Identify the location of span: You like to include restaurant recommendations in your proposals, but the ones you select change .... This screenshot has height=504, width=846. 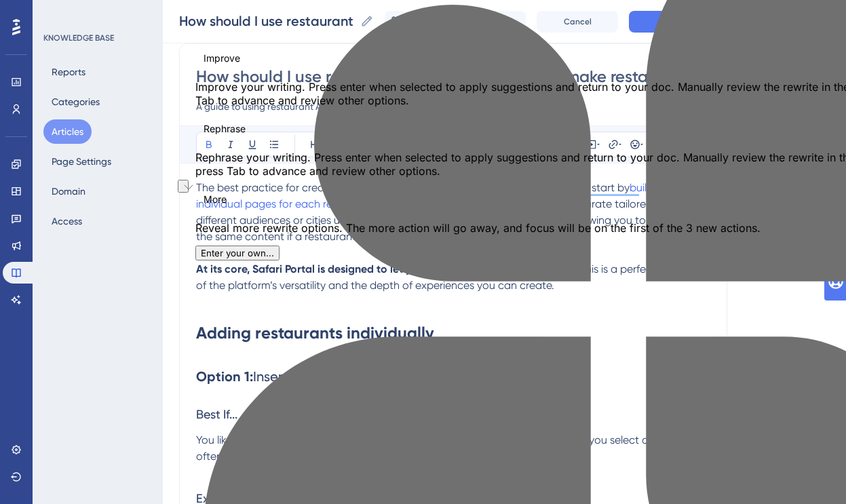
(439, 448).